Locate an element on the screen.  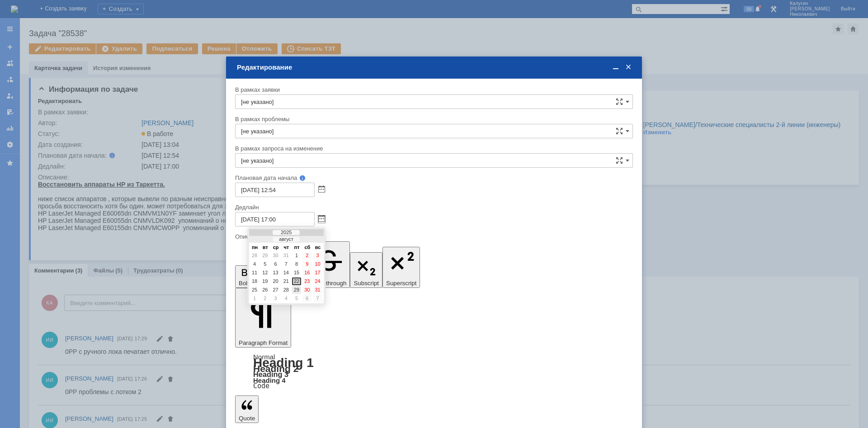
div: В рамках заявки is located at coordinates (433, 90).